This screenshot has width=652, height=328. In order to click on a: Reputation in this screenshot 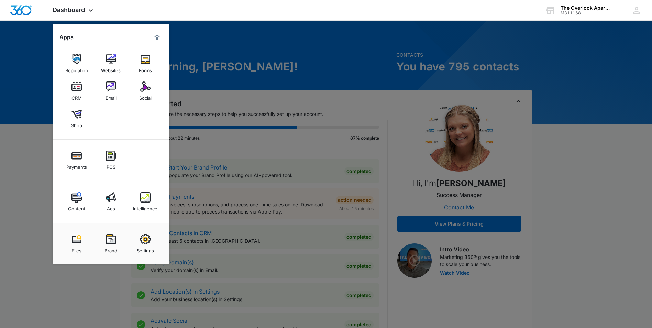, I will do `click(77, 64)`.